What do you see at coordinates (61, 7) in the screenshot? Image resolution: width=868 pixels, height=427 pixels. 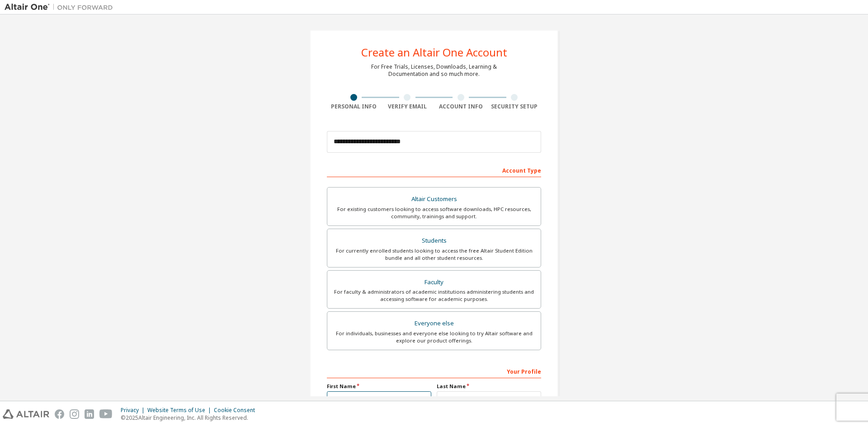 I see `img: Altair One` at bounding box center [61, 7].